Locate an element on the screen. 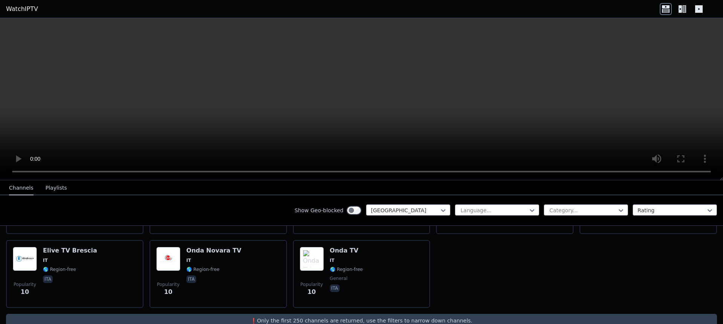 This screenshot has height=324, width=723. h6: Onda TV is located at coordinates (346, 251).